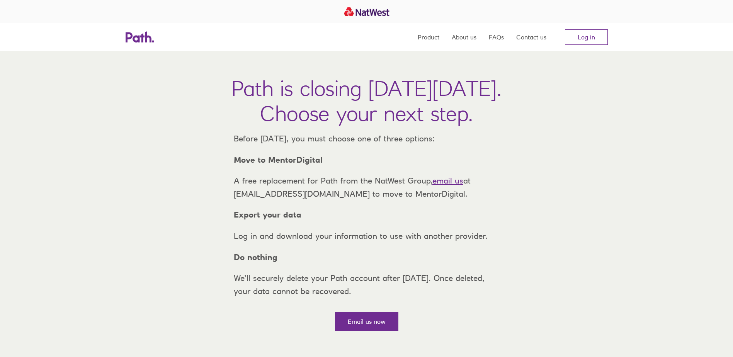 The image size is (733, 357). What do you see at coordinates (367, 322) in the screenshot?
I see `a: Email us now` at bounding box center [367, 322].